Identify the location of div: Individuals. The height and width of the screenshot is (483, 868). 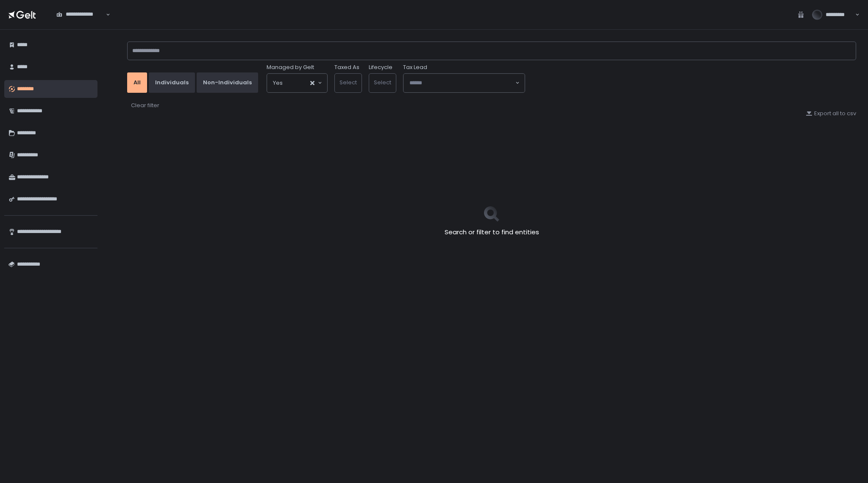
(171, 83).